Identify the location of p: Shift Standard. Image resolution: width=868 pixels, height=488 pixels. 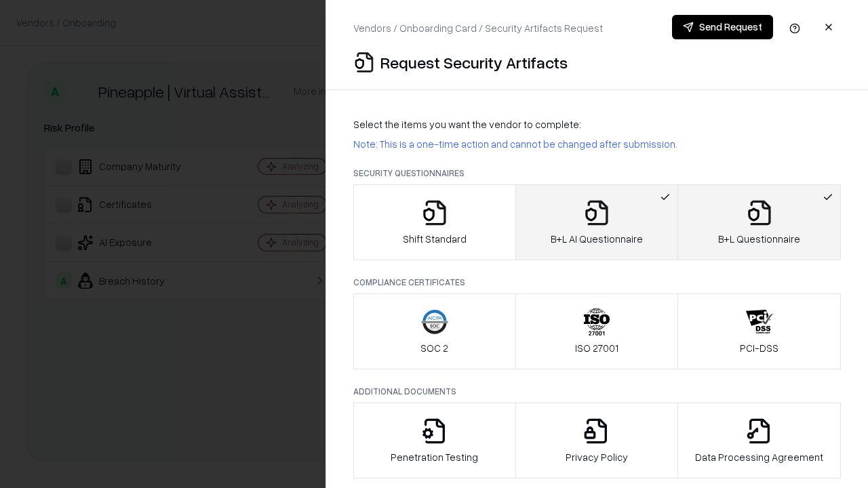
(435, 238).